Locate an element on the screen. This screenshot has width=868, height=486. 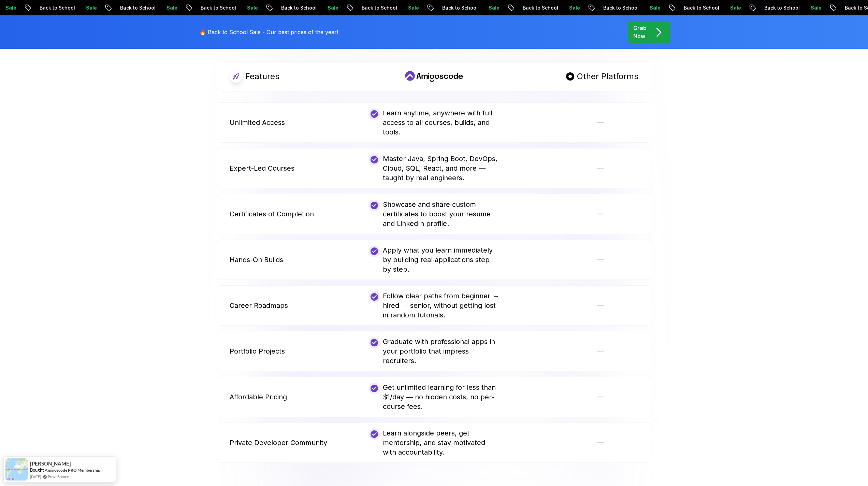
p: Affordable Pricing is located at coordinates (258, 397).